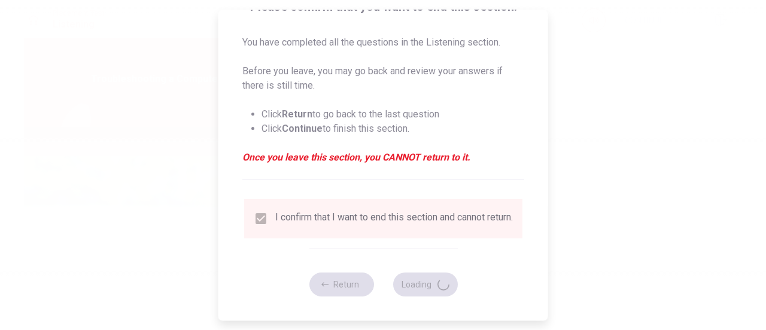 This screenshot has width=766, height=330. What do you see at coordinates (393, 129) in the screenshot?
I see `li: Click to finish this section.` at bounding box center [393, 129].